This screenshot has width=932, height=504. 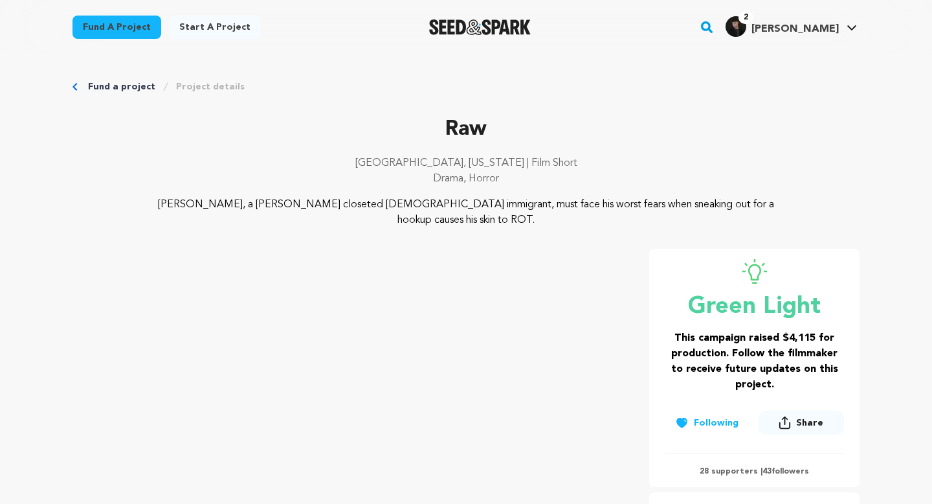 I want to click on button: Share, so click(x=801, y=422).